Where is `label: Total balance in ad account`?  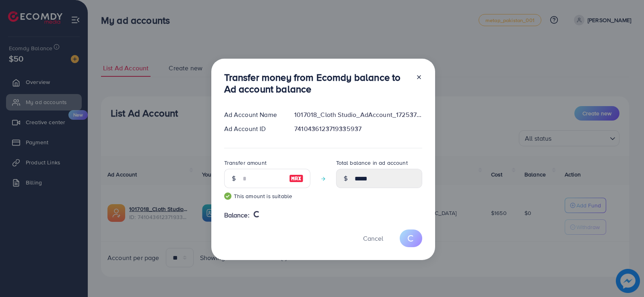
label: Total balance in ad account is located at coordinates (372, 163).